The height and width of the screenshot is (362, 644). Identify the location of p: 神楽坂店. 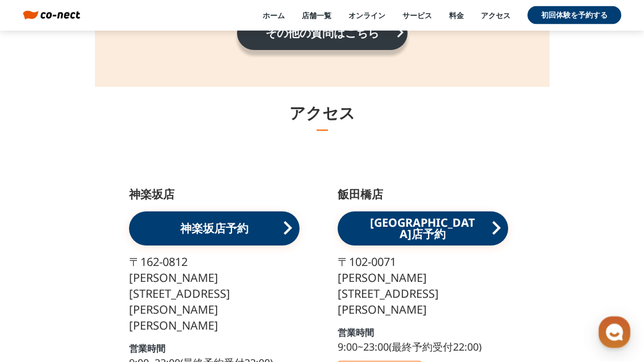
(151, 195).